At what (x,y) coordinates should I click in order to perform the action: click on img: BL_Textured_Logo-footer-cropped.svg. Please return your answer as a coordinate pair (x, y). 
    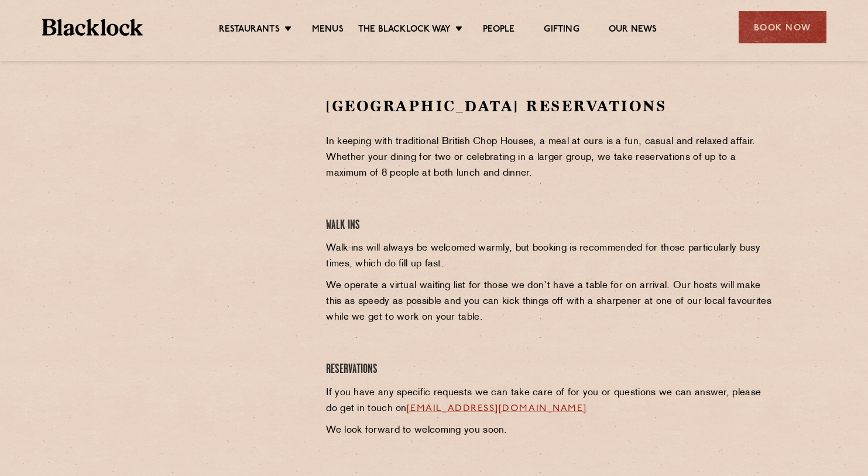
    Looking at the image, I should click on (92, 27).